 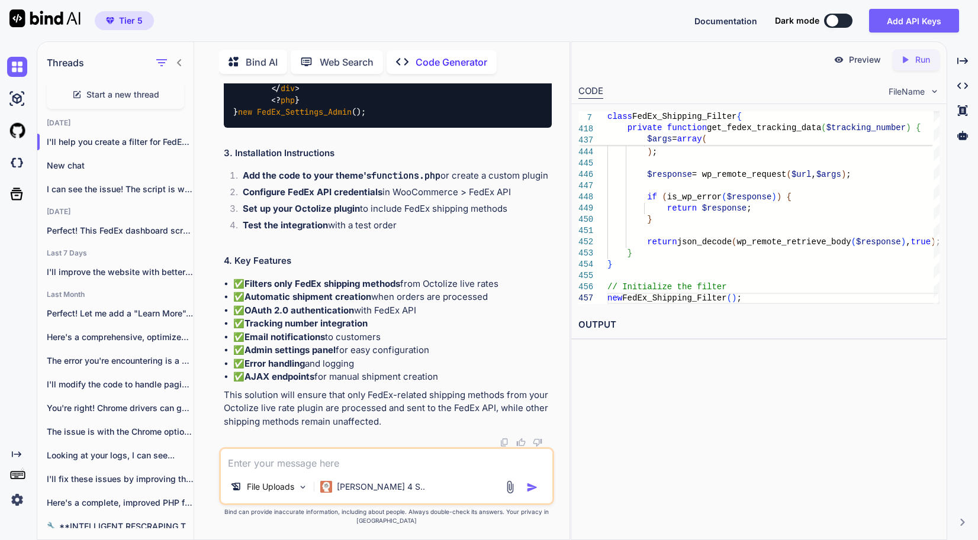 I want to click on p: This solution will ensure that only FedEx-related shipping methods from your Octolize live rate p..., so click(x=388, y=409).